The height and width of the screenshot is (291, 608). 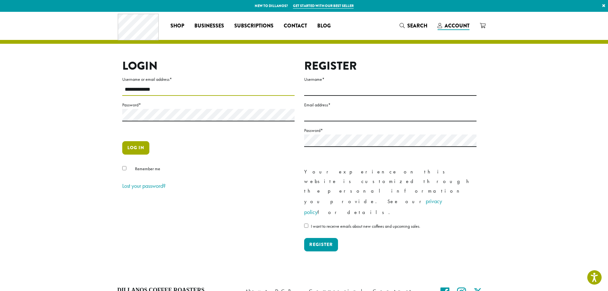 What do you see at coordinates (306, 225) in the screenshot?
I see `input: I want to receive emails about new coffees and upcoming sales.` at bounding box center [306, 225].